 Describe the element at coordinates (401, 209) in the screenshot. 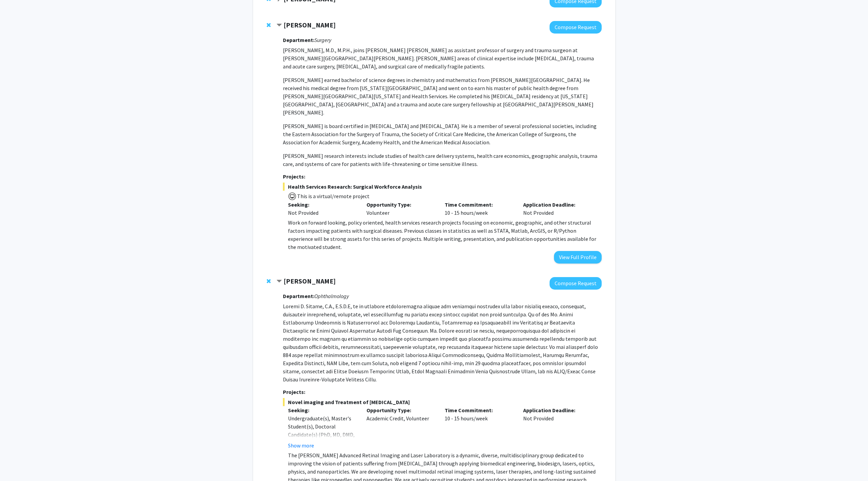

I see `div: Volunteer` at that location.